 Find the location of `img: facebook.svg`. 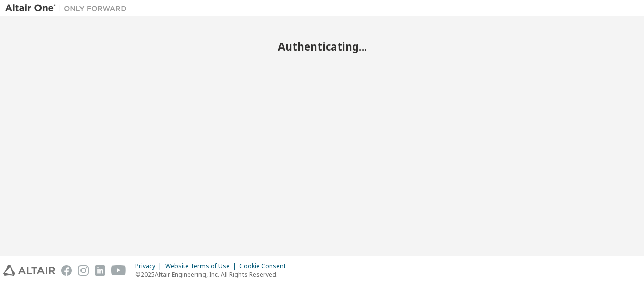

img: facebook.svg is located at coordinates (66, 271).